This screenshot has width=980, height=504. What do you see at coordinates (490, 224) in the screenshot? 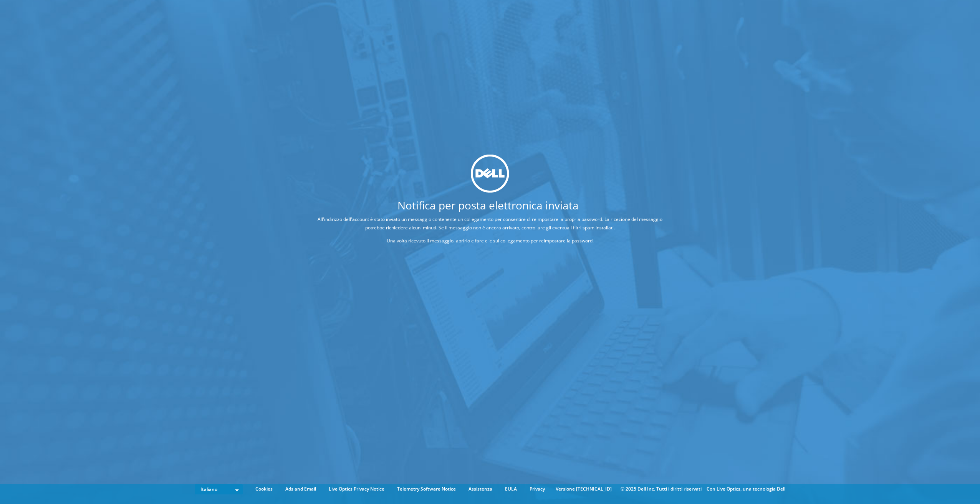
I see `p: All'indirizzo dell'account è stato inviato un messaggio contenente un collegamento per consentire...` at bounding box center [490, 224].